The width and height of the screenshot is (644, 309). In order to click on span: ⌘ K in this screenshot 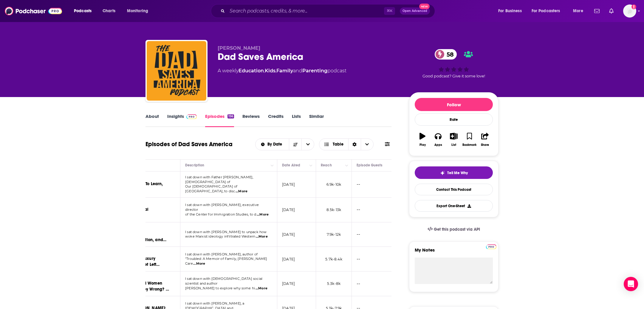, I will do `click(390, 11)`.